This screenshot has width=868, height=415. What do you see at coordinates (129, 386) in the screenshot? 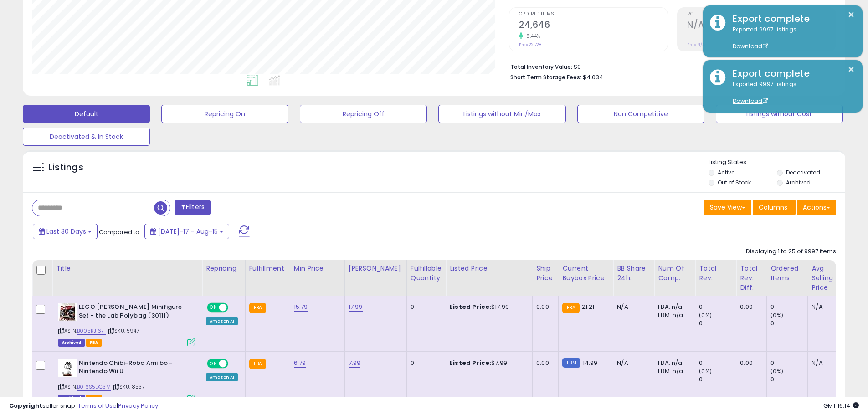
I see `span: | SKU: 8537` at bounding box center [129, 386].